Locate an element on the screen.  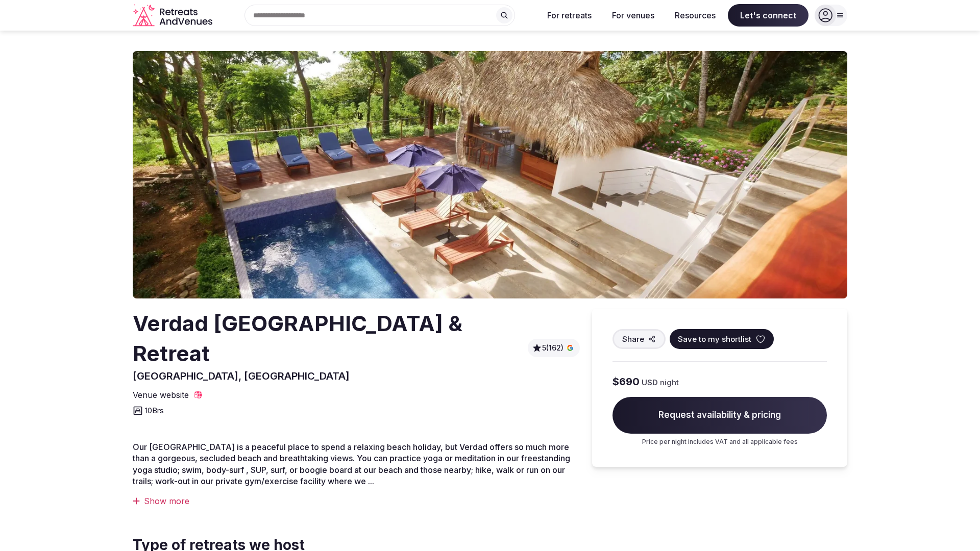
span: 5 (162) is located at coordinates (553, 348).